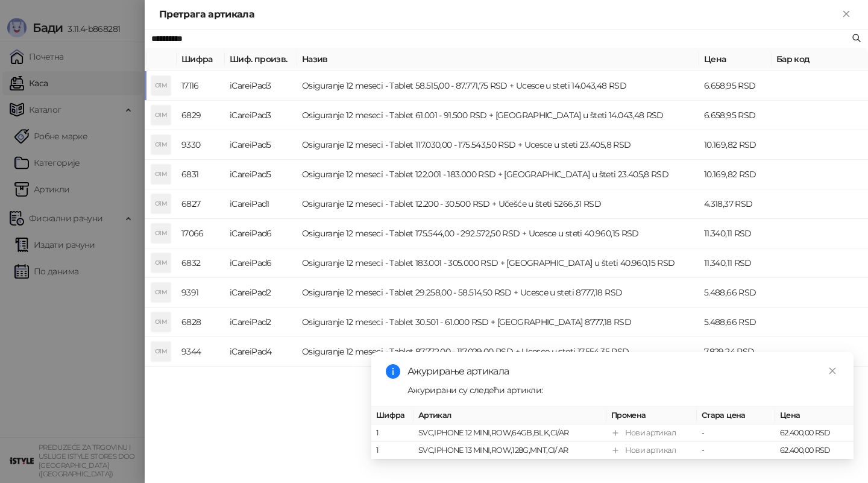 Image resolution: width=868 pixels, height=483 pixels. Describe the element at coordinates (498, 59) in the screenshot. I see `th: Назив` at that location.